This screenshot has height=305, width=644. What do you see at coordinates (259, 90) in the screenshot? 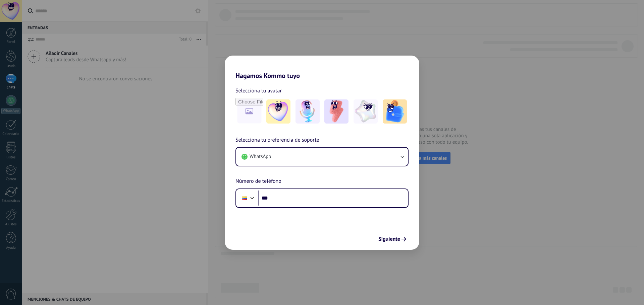
I see `span: Selecciona tu avatar` at bounding box center [259, 90].